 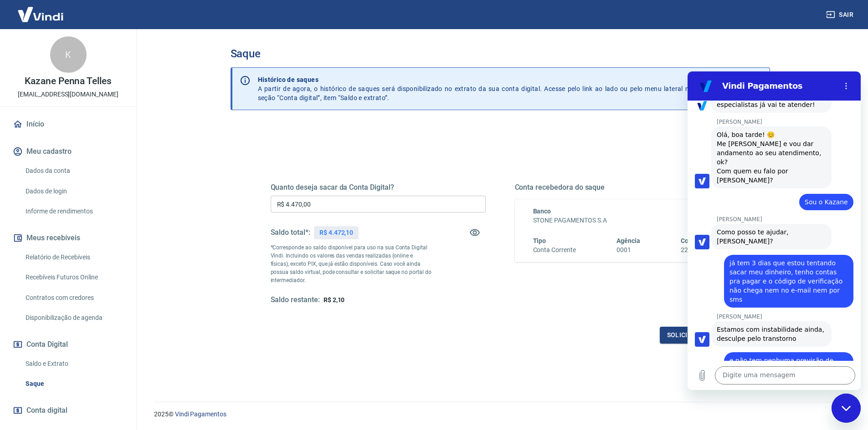 What do you see at coordinates (15, 304) in the screenshot?
I see `button: Carregar arquivo` at bounding box center [15, 304].